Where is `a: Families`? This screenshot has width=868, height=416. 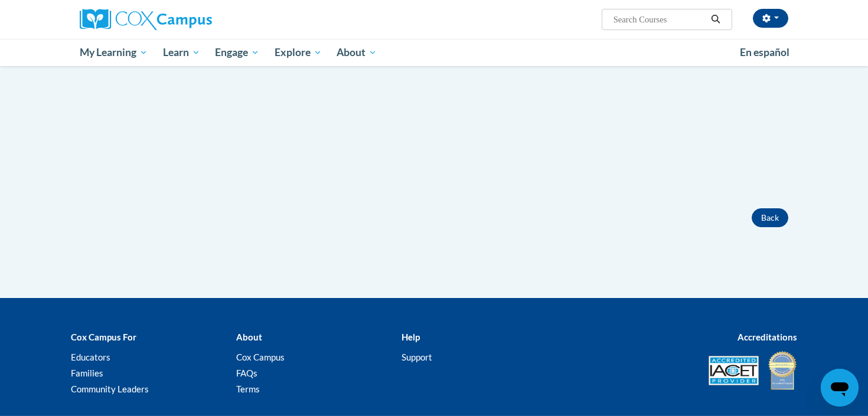
a: Families is located at coordinates (87, 373).